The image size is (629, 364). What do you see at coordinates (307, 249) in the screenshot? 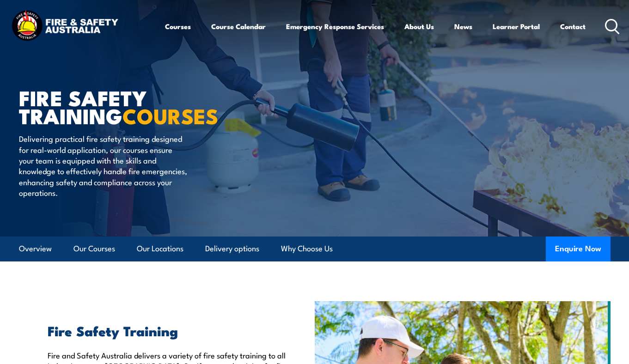
I see `a: Why Choose Us` at bounding box center [307, 249].